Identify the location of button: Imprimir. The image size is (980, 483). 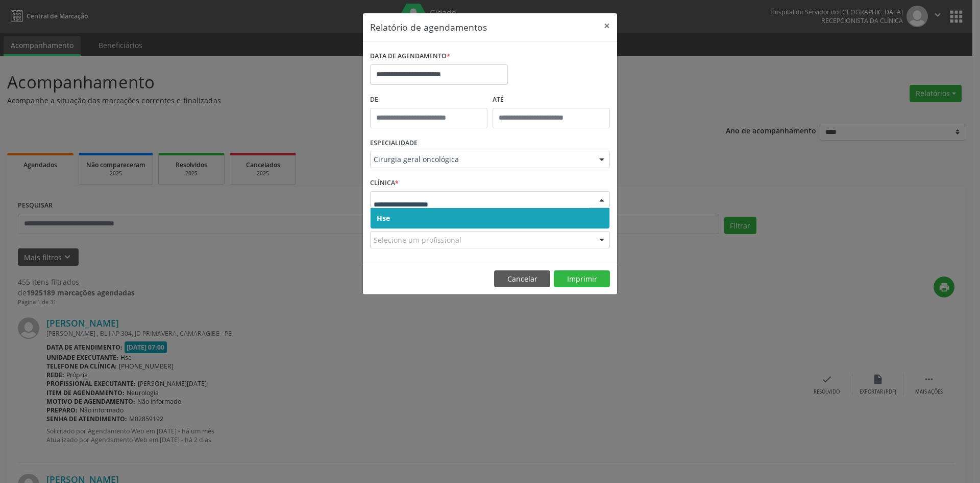
(582, 279).